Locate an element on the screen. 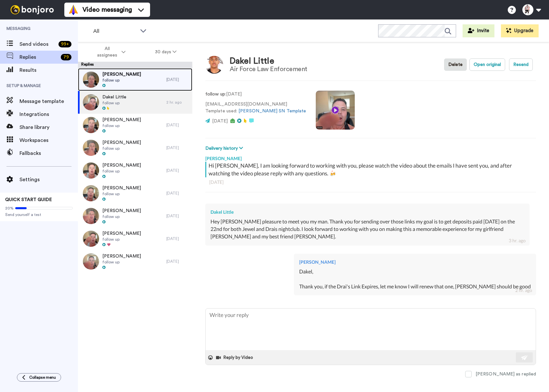  span: Share library is located at coordinates (49, 127).